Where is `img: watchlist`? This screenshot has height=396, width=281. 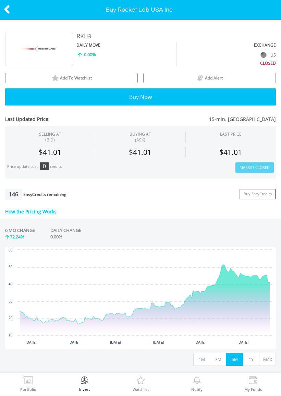
img: watchlist is located at coordinates (55, 78).